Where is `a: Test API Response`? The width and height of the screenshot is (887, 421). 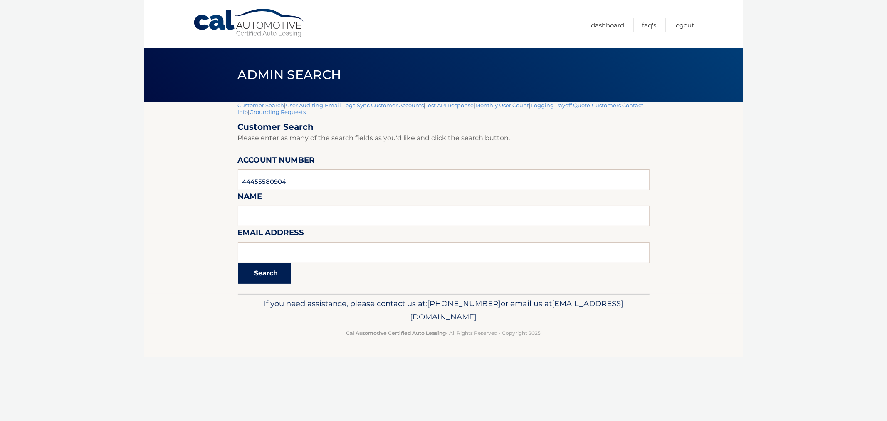
a: Test API Response is located at coordinates (450, 105).